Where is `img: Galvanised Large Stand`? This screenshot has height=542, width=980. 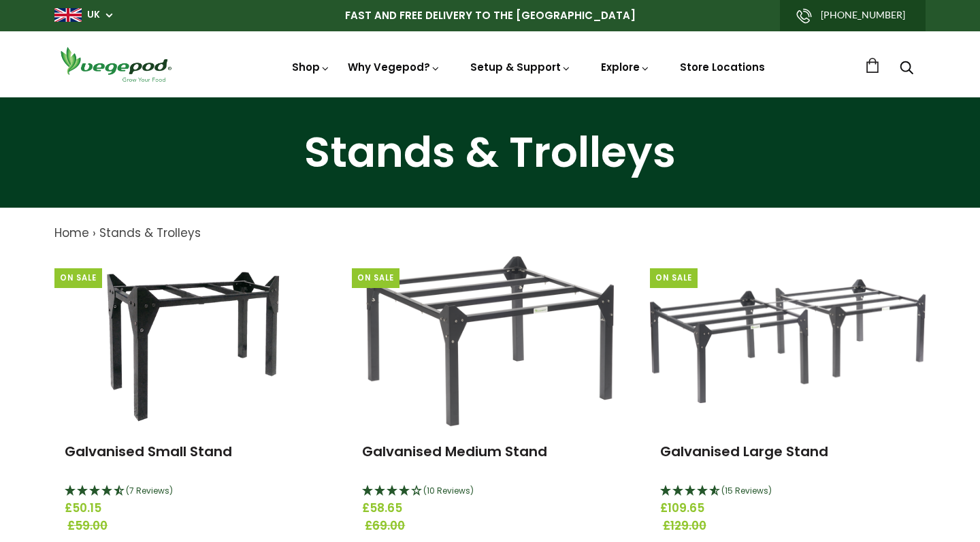 img: Galvanised Large Stand is located at coordinates (788, 341).